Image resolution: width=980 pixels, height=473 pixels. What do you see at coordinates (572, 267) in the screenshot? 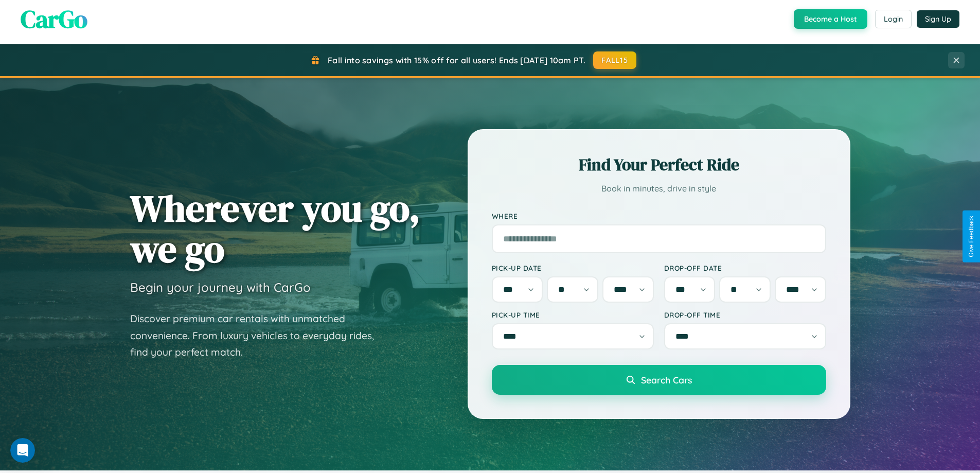
I see `label: Pick-up Date` at bounding box center [572, 267].